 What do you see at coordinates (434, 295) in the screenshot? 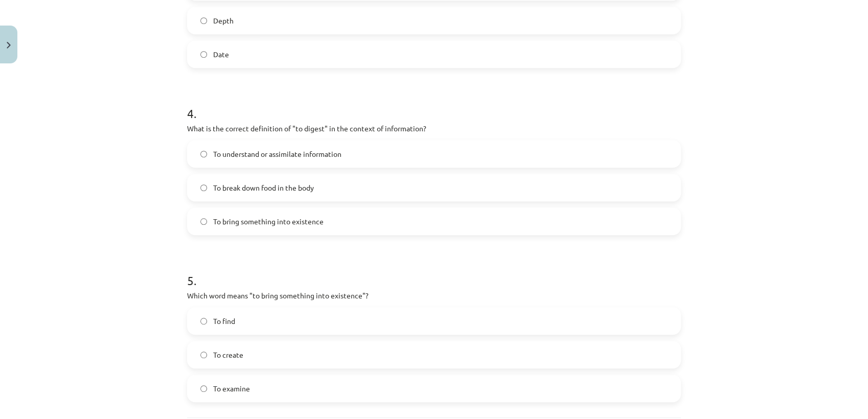
I see `p: Which word means "to bring something into existence"?` at bounding box center [434, 295].